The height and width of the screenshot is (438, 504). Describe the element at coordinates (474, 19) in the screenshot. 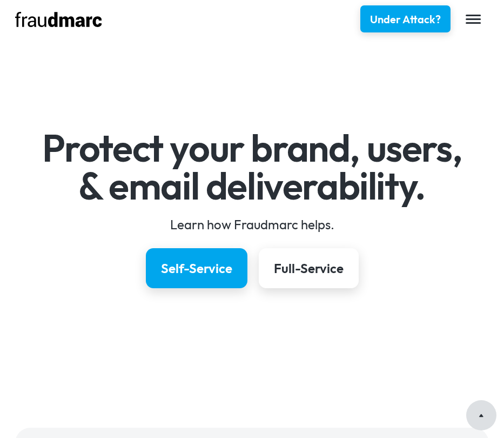

I see `div: menu` at that location.